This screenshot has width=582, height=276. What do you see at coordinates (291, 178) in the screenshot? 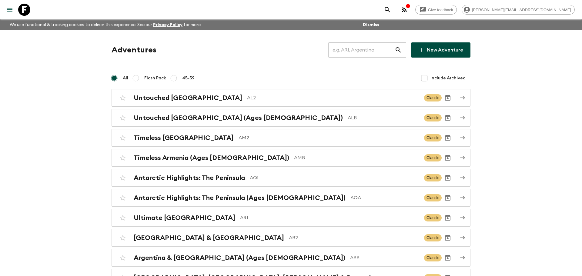
I see `a: Antarctic Highlights: The PeninsulaAQ1ClassicArchive` at bounding box center [291, 178].